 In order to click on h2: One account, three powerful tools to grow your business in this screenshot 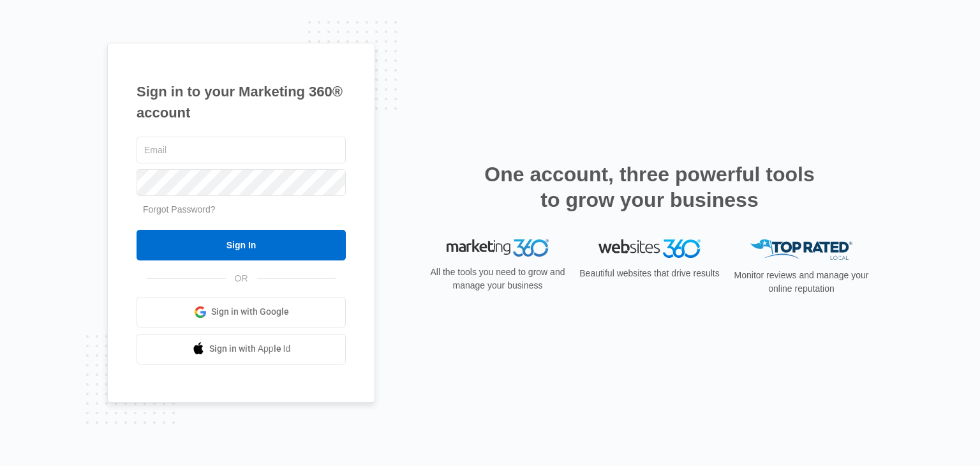, I will do `click(649, 187)`.